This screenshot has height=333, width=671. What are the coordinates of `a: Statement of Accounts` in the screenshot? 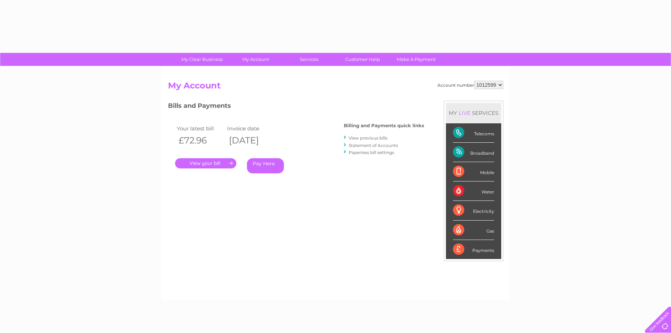 It's located at (374, 145).